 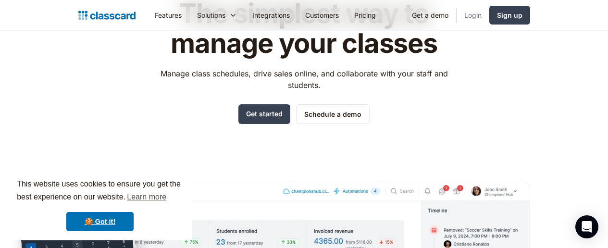 What do you see at coordinates (264, 114) in the screenshot?
I see `a: Get started` at bounding box center [264, 114].